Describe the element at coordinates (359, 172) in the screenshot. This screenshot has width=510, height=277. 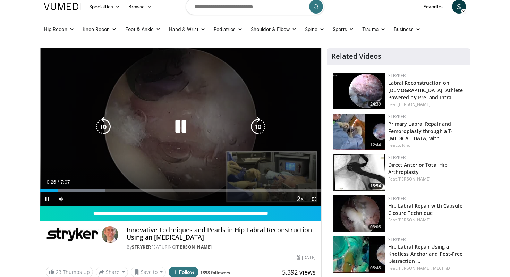
I see `img: 78237688-f8ba-43d9-9c5d-31d32ee21bde.150x105_q85_crop-smart_upscale.jpg` at that location.